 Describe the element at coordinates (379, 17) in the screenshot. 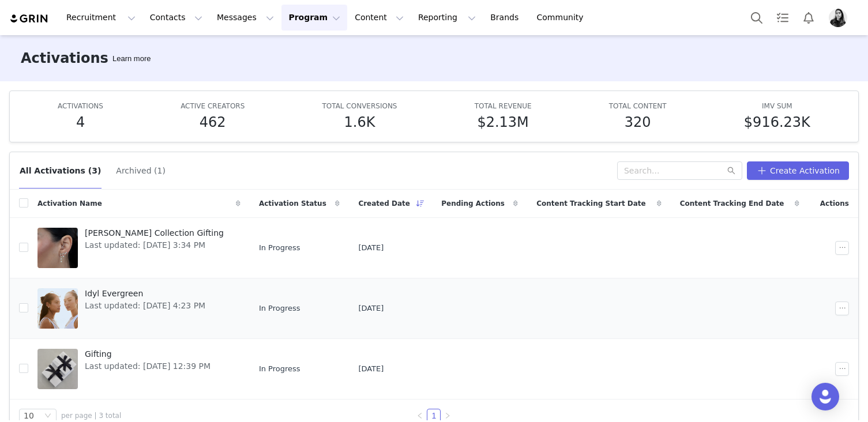

I see `button: Content` at that location.